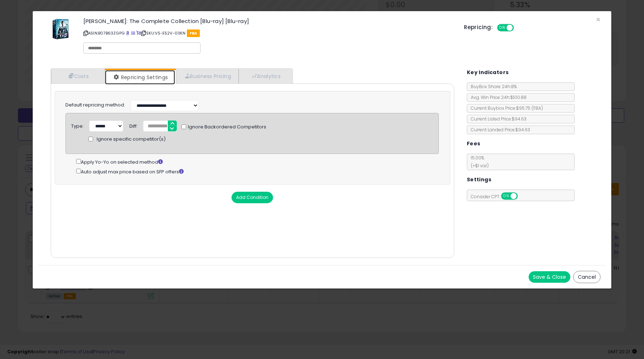  What do you see at coordinates (258, 161) in the screenshot?
I see `div: Apply Yo-Yo on selected method` at bounding box center [258, 161].